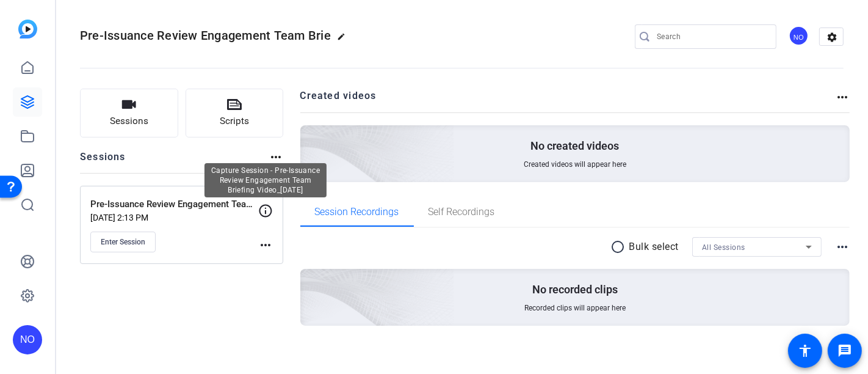  I want to click on img: blue-gradient.svg, so click(28, 29).